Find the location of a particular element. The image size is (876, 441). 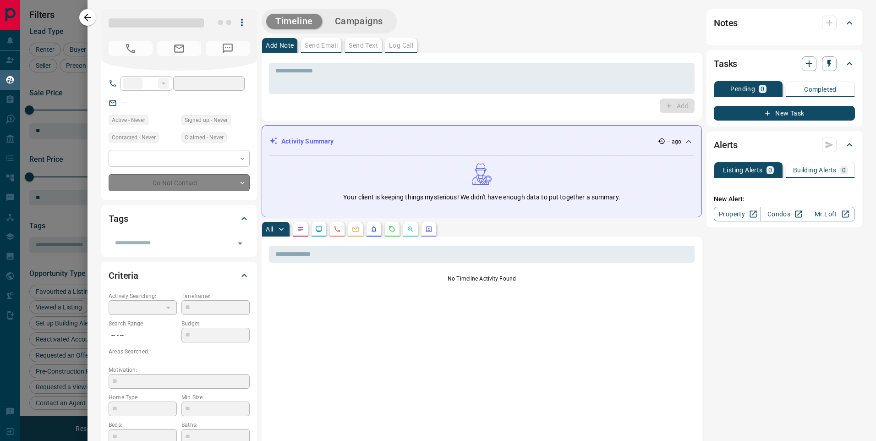

p: -- ago is located at coordinates (674, 142).